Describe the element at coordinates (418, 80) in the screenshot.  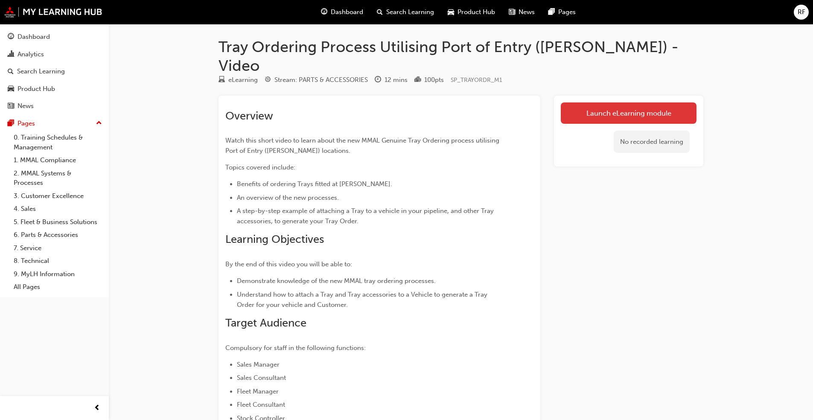
I see `span: podium-icon` at that location.